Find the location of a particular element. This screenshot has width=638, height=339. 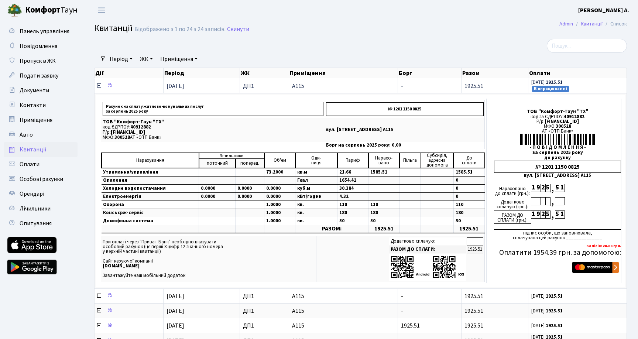

td: поточний is located at coordinates (217, 163).